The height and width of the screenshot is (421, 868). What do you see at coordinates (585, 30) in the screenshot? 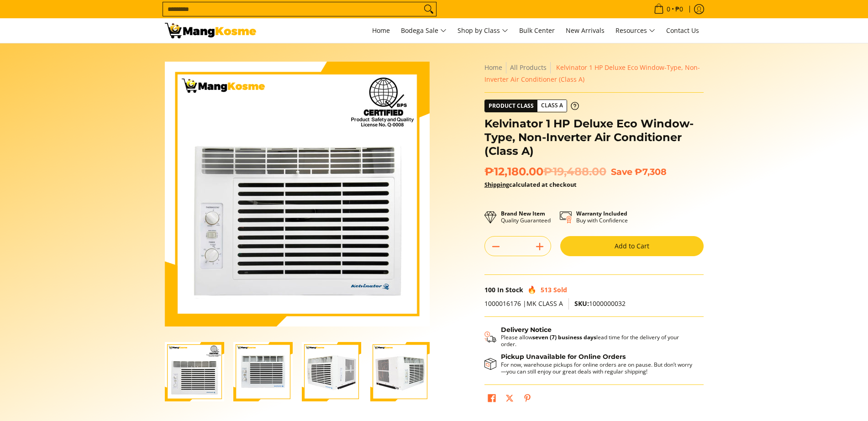
I see `span: New Arrivals` at bounding box center [585, 30].